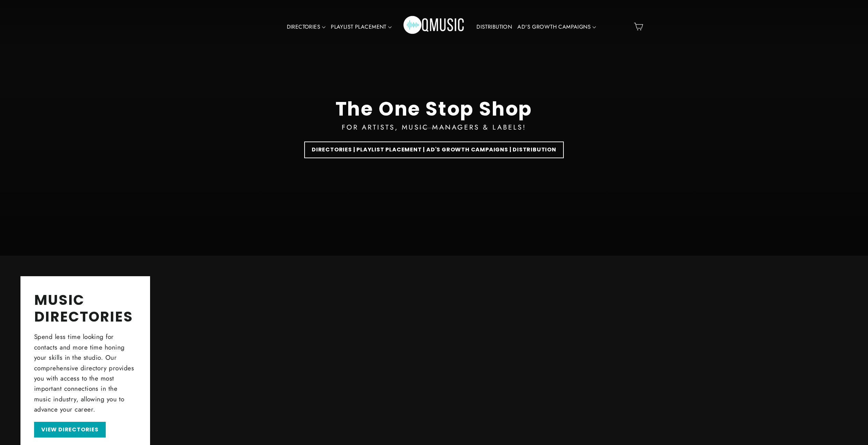 This screenshot has height=445, width=868. What do you see at coordinates (434, 128) in the screenshot?
I see `div: FOR ARTISTS, MUSIC MANAGERS & LABELS!` at bounding box center [434, 128].